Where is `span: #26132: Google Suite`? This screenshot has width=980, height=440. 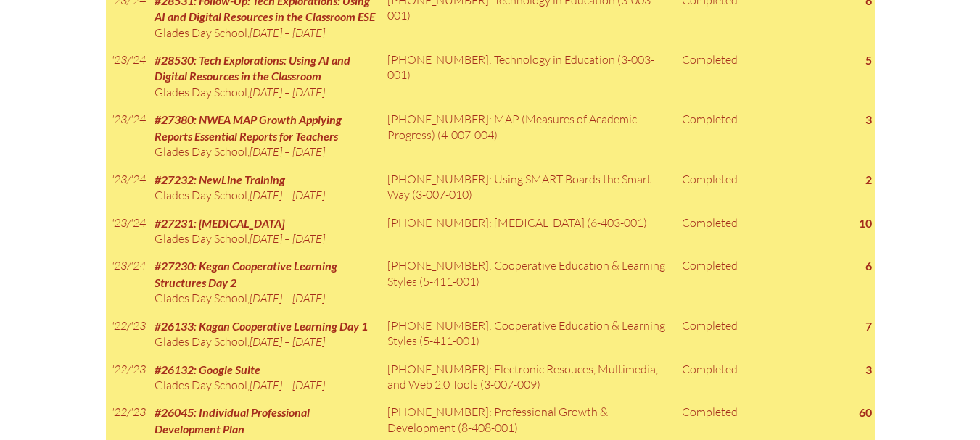 span: #26132: Google Suite is located at coordinates (208, 369).